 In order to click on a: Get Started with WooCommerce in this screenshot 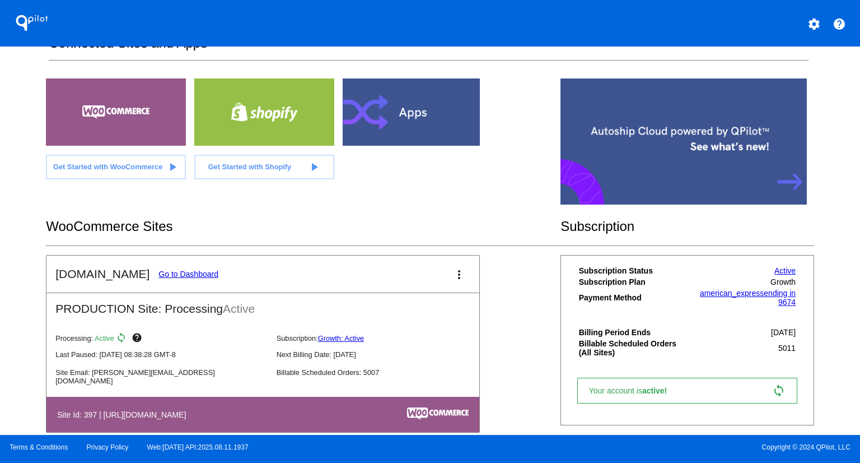, I will do `click(116, 167)`.